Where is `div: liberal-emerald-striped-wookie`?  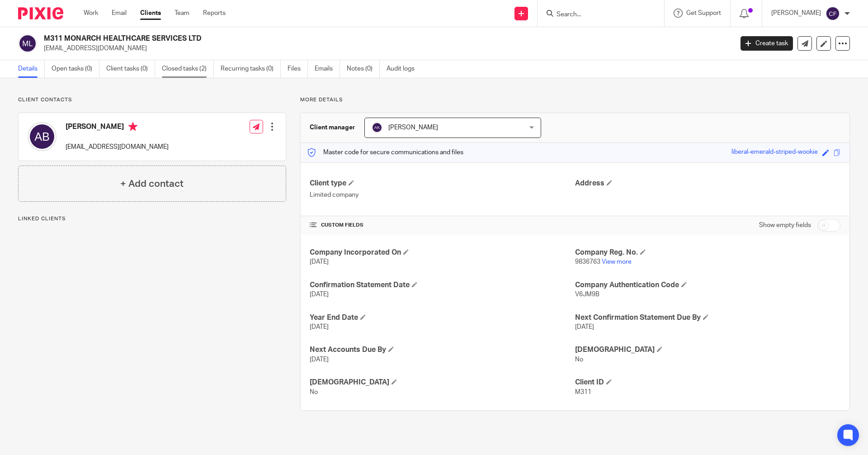 div: liberal-emerald-striped-wookie is located at coordinates (774, 152).